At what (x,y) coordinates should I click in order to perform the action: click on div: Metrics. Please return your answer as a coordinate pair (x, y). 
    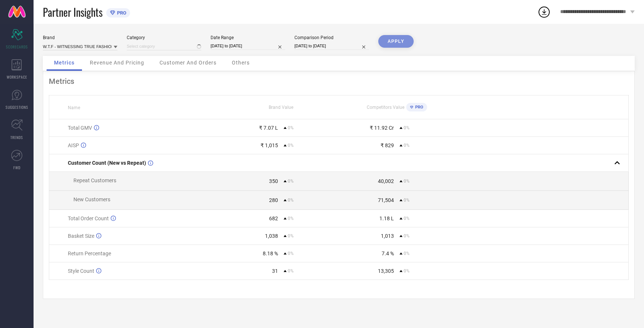
    Looking at the image, I should click on (339, 82).